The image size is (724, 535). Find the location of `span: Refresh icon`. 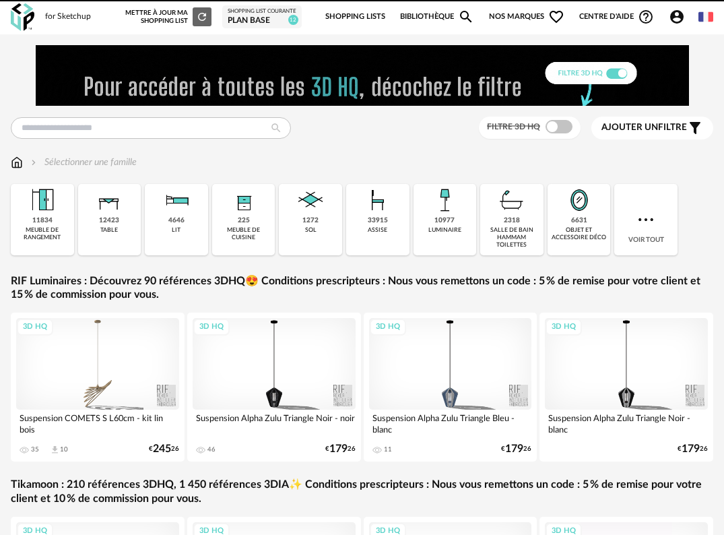

span: Refresh icon is located at coordinates (202, 17).